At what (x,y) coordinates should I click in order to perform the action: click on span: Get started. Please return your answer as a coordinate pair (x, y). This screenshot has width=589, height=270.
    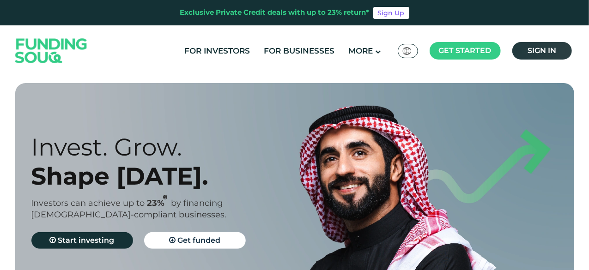
    Looking at the image, I should click on (465, 50).